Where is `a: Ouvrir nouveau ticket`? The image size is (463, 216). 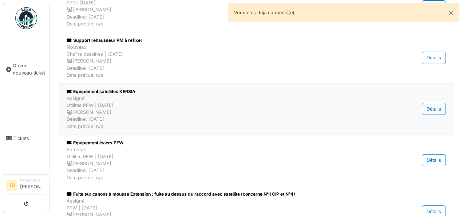
a: Ouvrir nouveau ticket is located at coordinates (26, 69).